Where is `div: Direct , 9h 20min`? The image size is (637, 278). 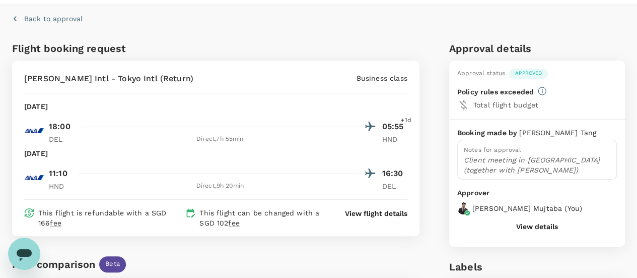 div: Direct , 9h 20min is located at coordinates (220, 186).